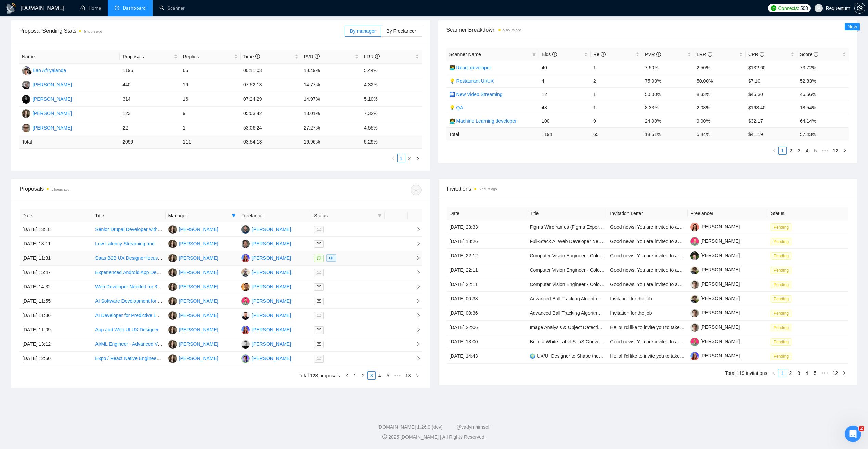  I want to click on a: 🌍 UX/UI Designer to Shape the Future of a Community & Marketplace App (Figma MVP Prototype), so click(635, 356).